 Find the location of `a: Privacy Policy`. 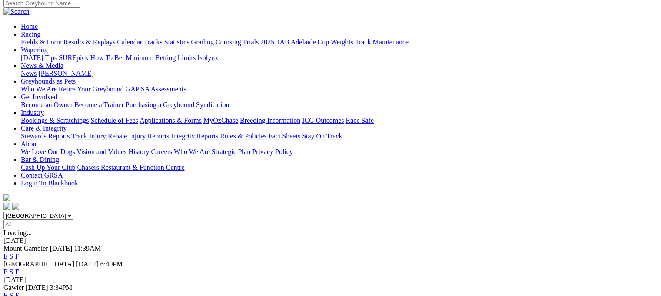

a: Privacy Policy is located at coordinates (273, 151).